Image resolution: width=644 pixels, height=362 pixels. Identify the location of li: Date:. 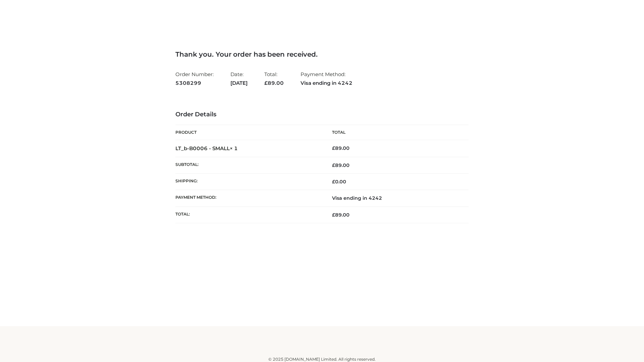
(238, 78).